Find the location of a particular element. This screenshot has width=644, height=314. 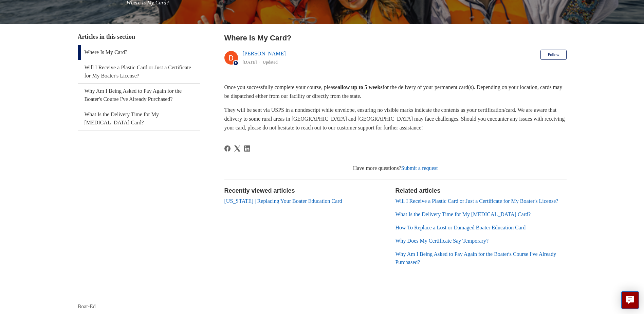

button: Follow Article is located at coordinates (553, 54).